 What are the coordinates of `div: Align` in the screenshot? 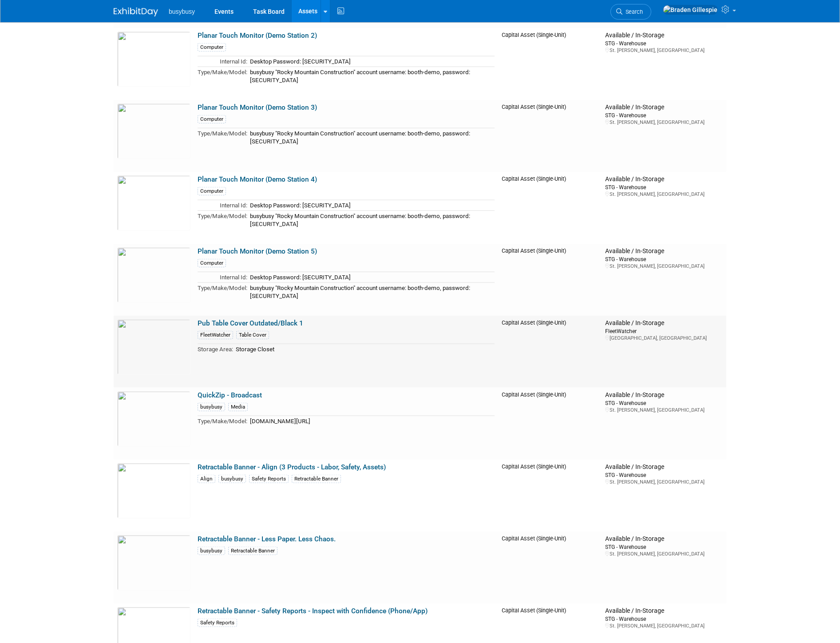 It's located at (207, 479).